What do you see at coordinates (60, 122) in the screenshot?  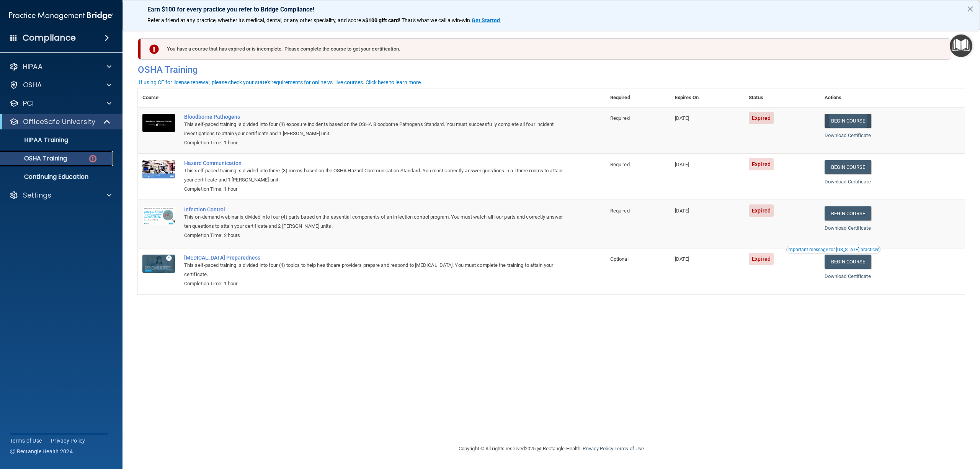 I see `a: OfficeSafe University` at bounding box center [60, 122].